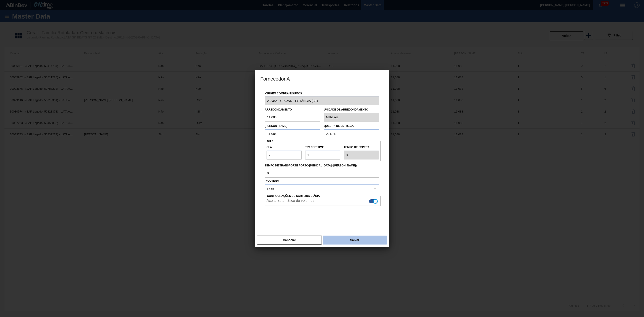  I want to click on label: Quebra de entrega, so click(339, 126).